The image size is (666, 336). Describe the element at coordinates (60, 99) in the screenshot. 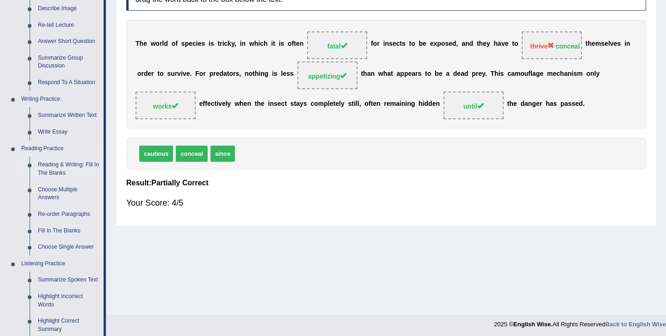

I see `a: Writing Practice` at that location.